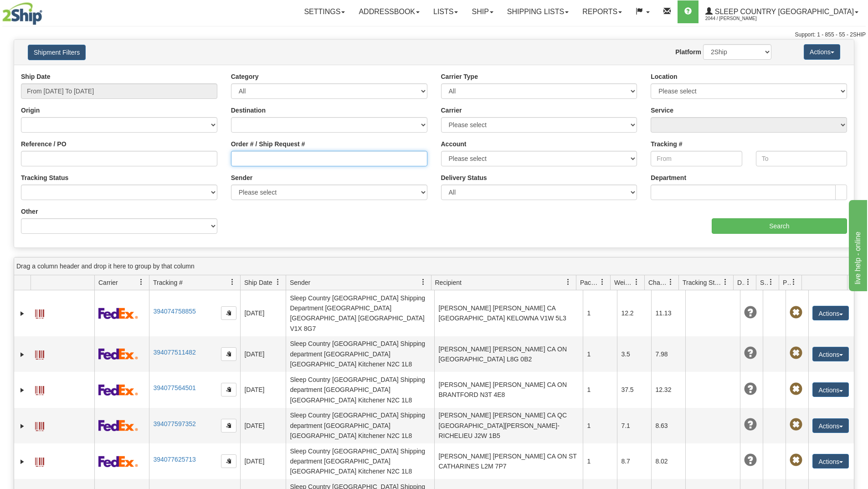  Describe the element at coordinates (568, 282) in the screenshot. I see `a: Recipient filter column settings` at that location.